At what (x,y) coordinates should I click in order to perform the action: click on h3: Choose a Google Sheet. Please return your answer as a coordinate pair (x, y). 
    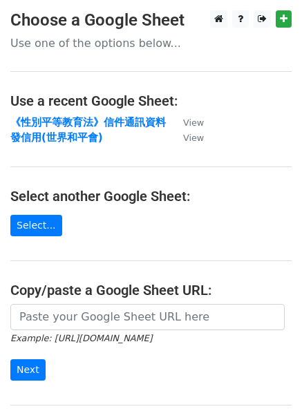
    Looking at the image, I should click on (150, 20).